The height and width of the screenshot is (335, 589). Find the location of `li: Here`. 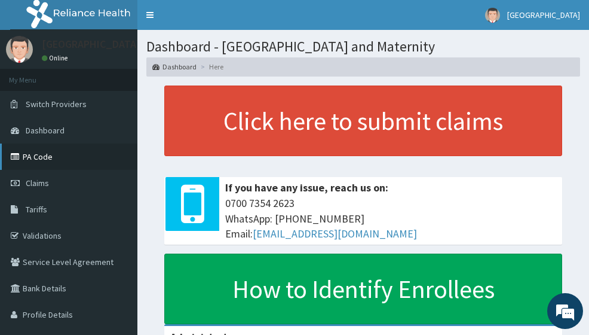

li: Here is located at coordinates (210, 66).